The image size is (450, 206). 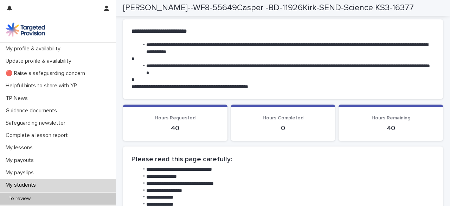 What do you see at coordinates (20, 147) in the screenshot?
I see `p: My lessons` at bounding box center [20, 147].